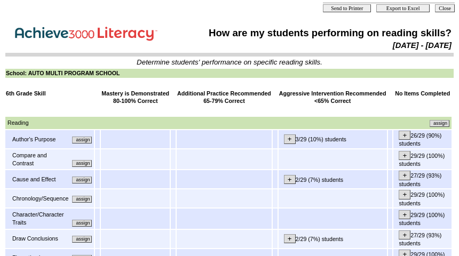 This screenshot has height=256, width=459. I want to click on td: 3/29 (10%) students, so click(333, 139).